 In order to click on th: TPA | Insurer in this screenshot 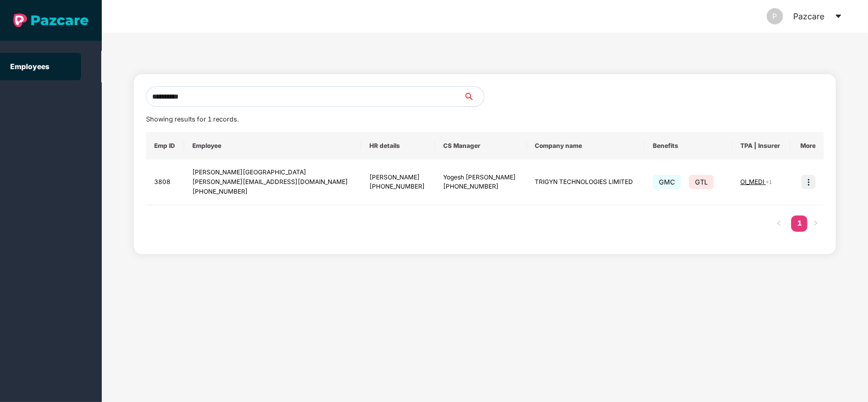, I will do `click(761, 146)`.